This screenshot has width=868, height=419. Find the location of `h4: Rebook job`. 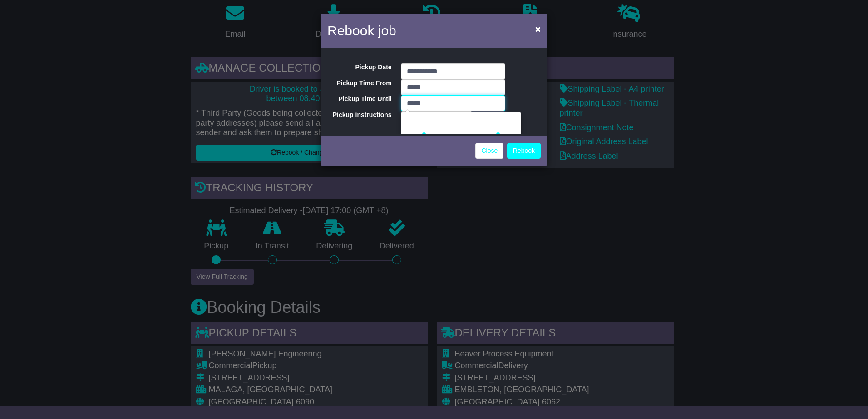

h4: Rebook job is located at coordinates (362, 30).